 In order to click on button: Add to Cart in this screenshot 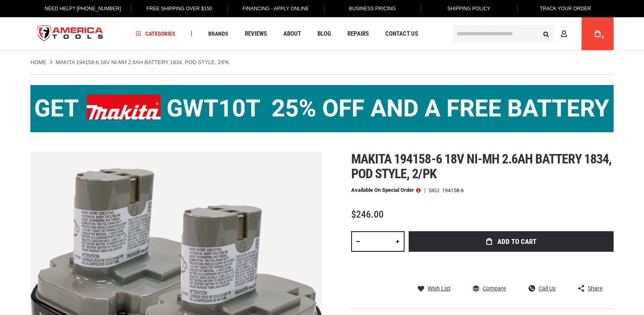, I will do `click(511, 242)`.